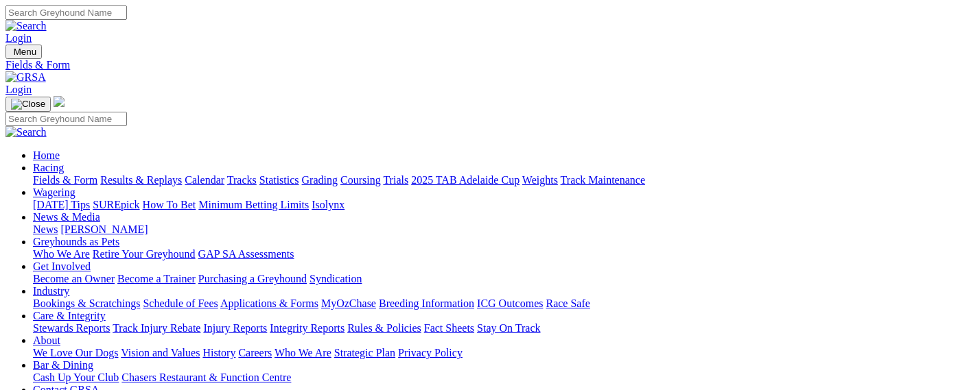 This screenshot has height=390, width=980. I want to click on a: History, so click(219, 353).